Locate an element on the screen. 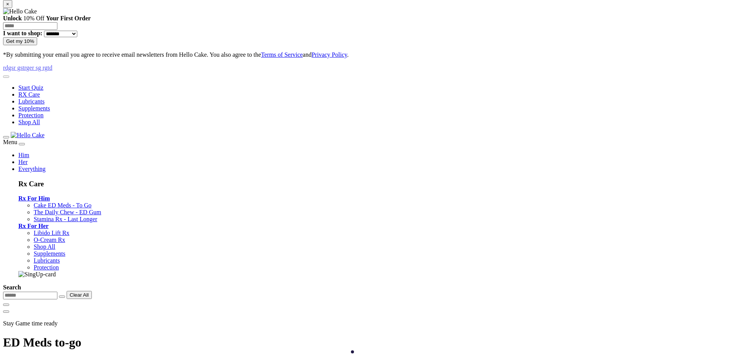  a: The Daily Chew - ED Gum is located at coordinates (67, 212).